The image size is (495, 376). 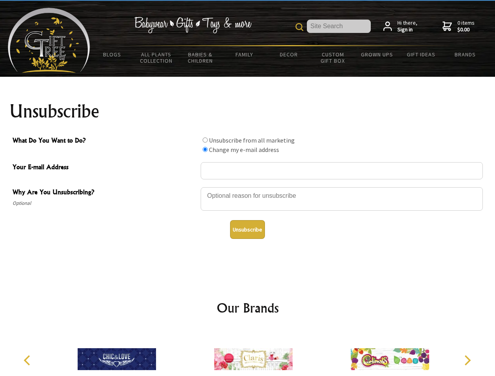 What do you see at coordinates (252, 140) in the screenshot?
I see `label: Unsubscribe from all marketing` at bounding box center [252, 140].